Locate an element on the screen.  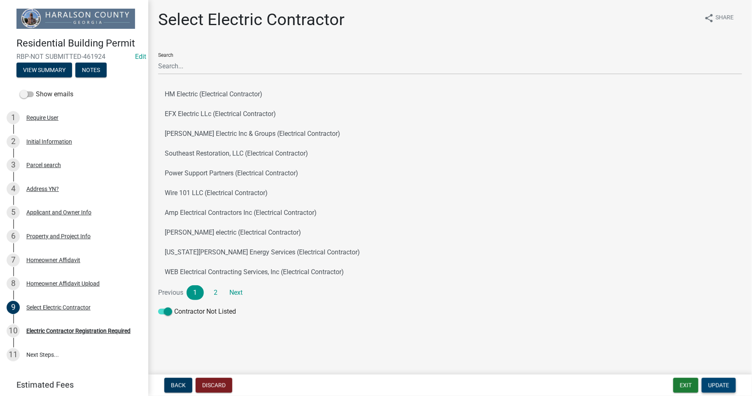
span: Back is located at coordinates (178, 385).